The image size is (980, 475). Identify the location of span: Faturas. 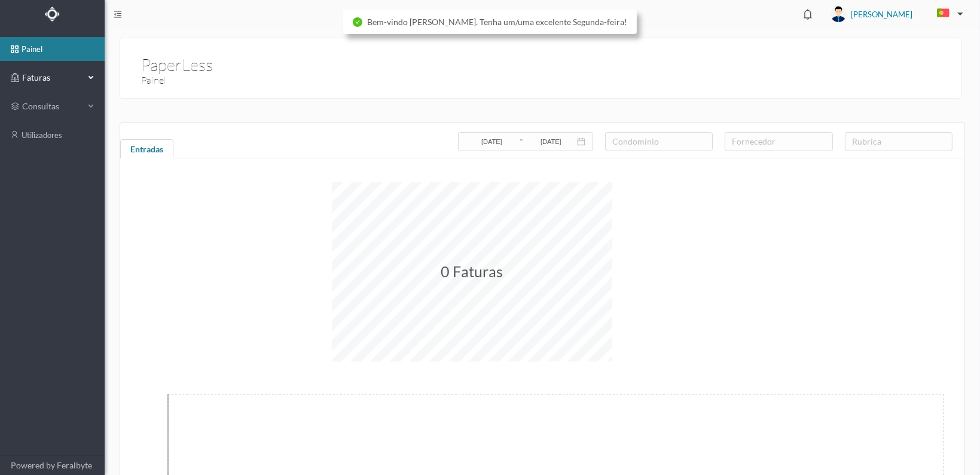
(52, 78).